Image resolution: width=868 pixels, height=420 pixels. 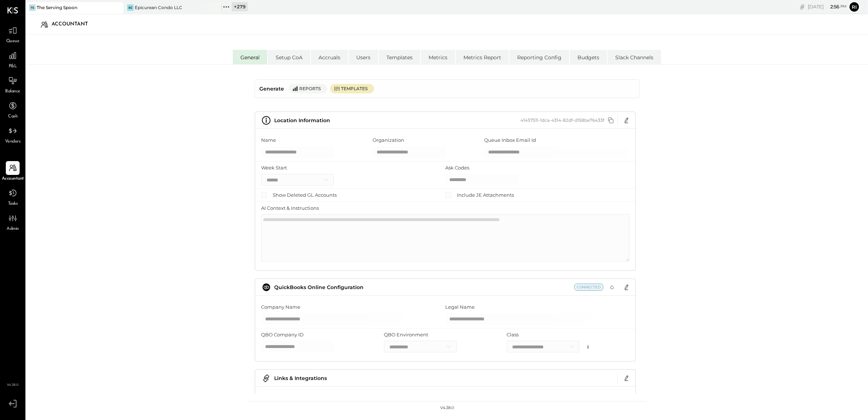 I want to click on label: Queue Inbox Email Id, so click(x=510, y=140).